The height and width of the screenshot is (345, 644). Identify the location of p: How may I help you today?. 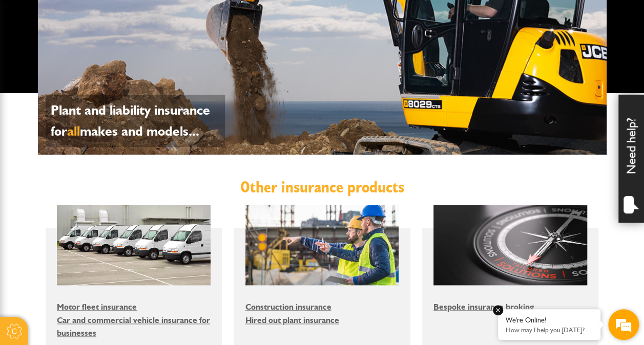
(550, 330).